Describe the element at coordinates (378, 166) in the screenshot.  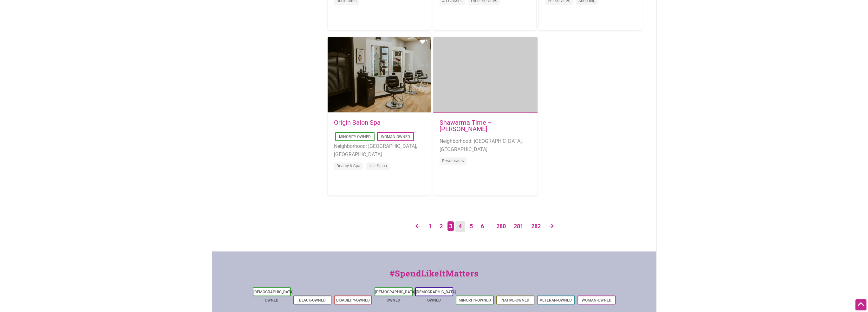
I see `a: Hair Salon` at that location.